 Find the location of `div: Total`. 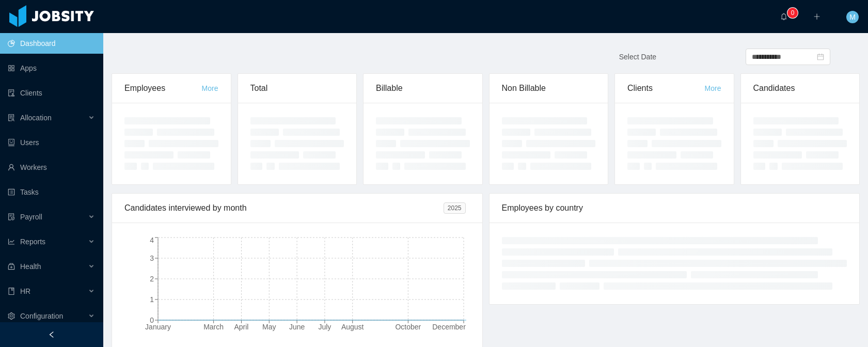

div: Total is located at coordinates (298, 88).